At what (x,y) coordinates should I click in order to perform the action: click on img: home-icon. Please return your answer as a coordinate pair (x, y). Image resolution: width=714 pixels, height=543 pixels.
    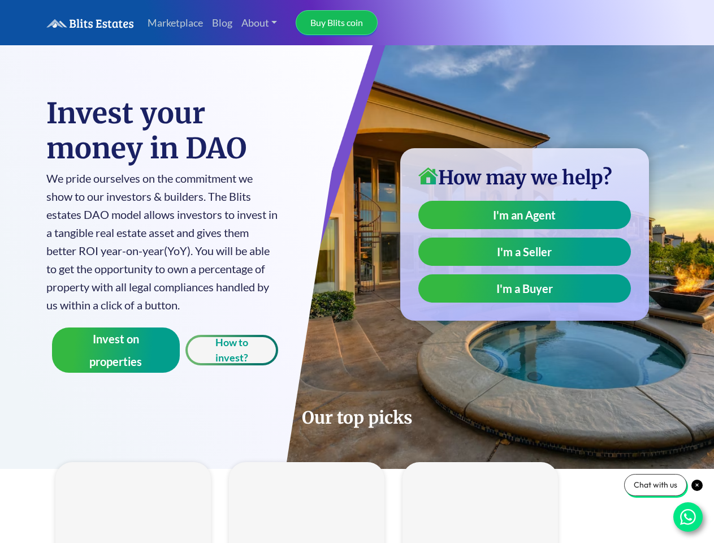
    Looking at the image, I should click on (428, 176).